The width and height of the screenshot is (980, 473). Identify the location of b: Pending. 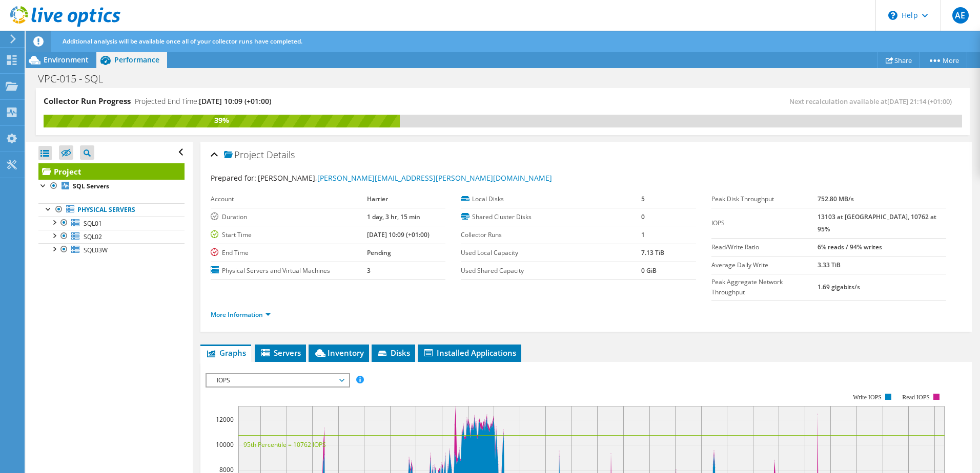
(379, 253).